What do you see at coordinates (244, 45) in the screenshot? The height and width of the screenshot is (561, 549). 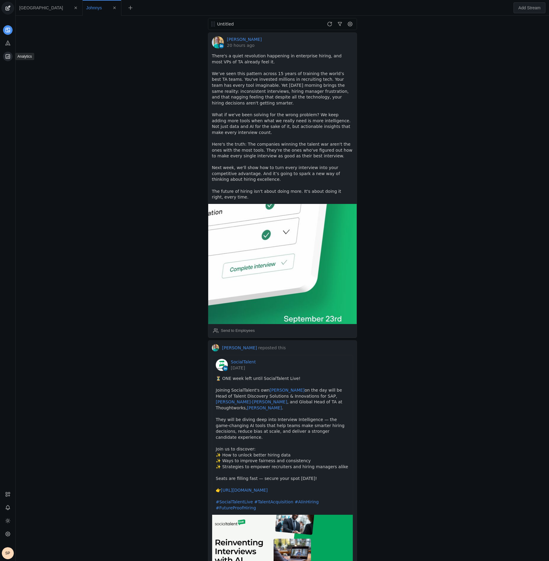 I see `a: 20 hours ago` at bounding box center [244, 45].